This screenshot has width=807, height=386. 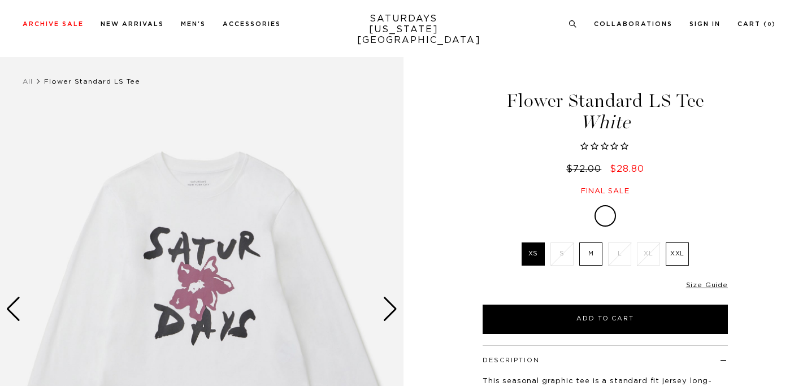 What do you see at coordinates (633, 24) in the screenshot?
I see `a: Collaborations` at bounding box center [633, 24].